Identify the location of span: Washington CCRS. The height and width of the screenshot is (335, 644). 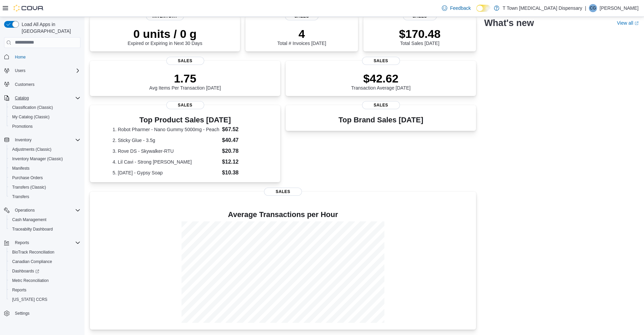
(45, 300).